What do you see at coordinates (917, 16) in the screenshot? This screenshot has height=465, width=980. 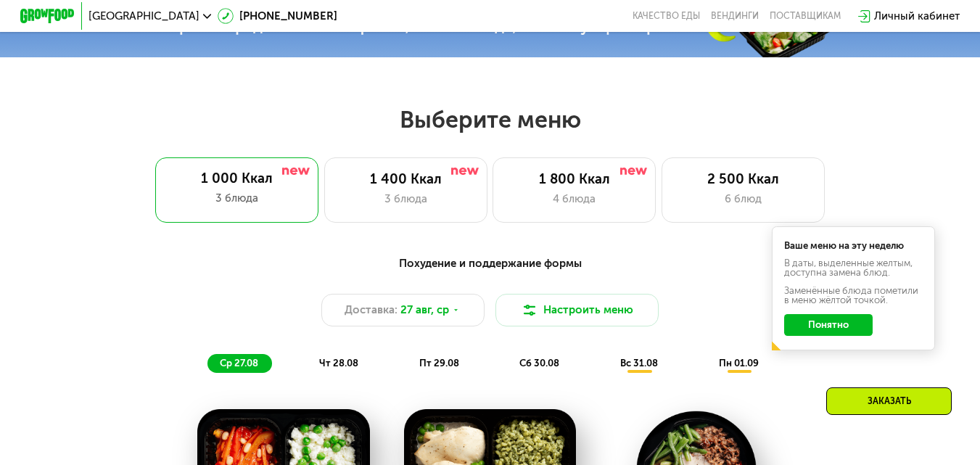 I see `div: Личный кабинет` at bounding box center [917, 16].